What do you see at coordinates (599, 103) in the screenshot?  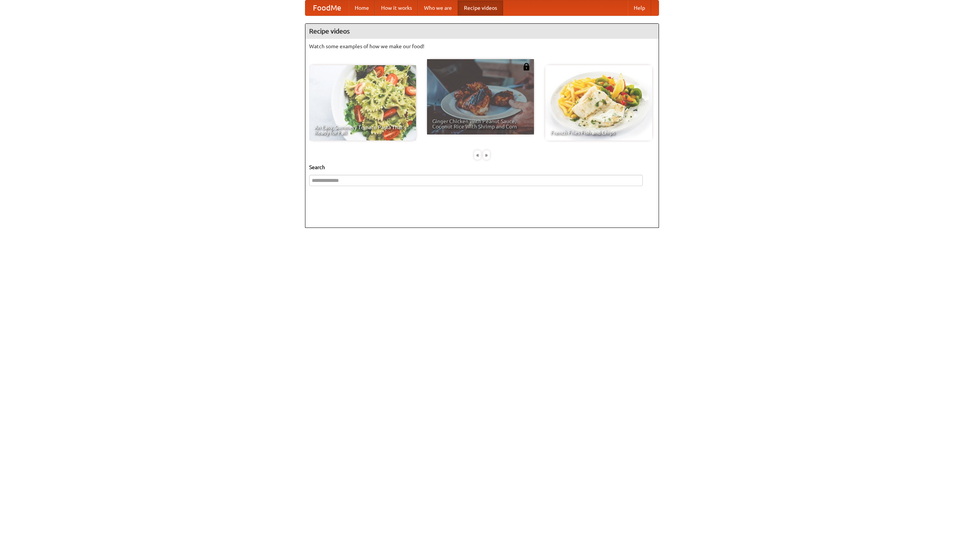 I see `a: French Fries Fish and Chips` at bounding box center [599, 103].